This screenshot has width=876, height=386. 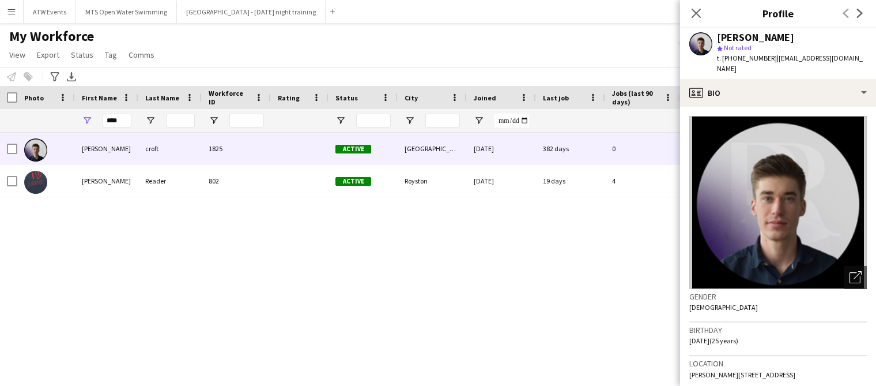 What do you see at coordinates (180, 120) in the screenshot?
I see `input: Last Name Filter Input` at bounding box center [180, 120].